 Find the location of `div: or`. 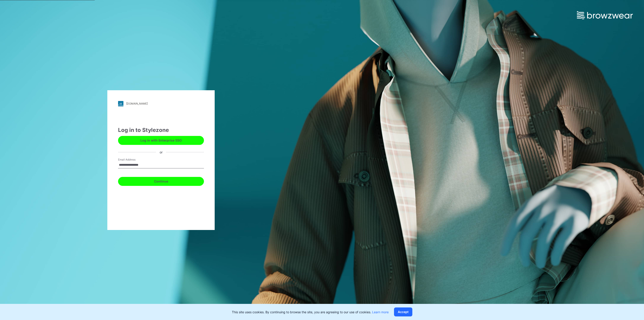

div: or is located at coordinates (161, 152).